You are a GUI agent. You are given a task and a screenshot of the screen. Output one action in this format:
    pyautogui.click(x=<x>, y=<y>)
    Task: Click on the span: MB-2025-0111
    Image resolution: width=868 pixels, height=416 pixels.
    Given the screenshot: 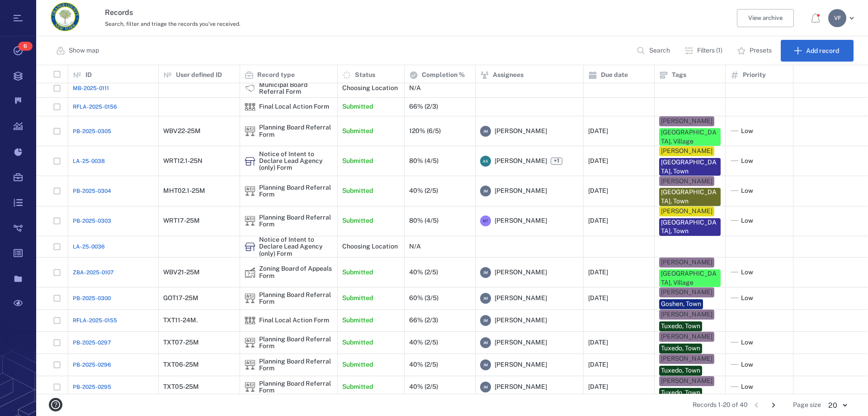 What is the action you would take?
    pyautogui.click(x=91, y=88)
    